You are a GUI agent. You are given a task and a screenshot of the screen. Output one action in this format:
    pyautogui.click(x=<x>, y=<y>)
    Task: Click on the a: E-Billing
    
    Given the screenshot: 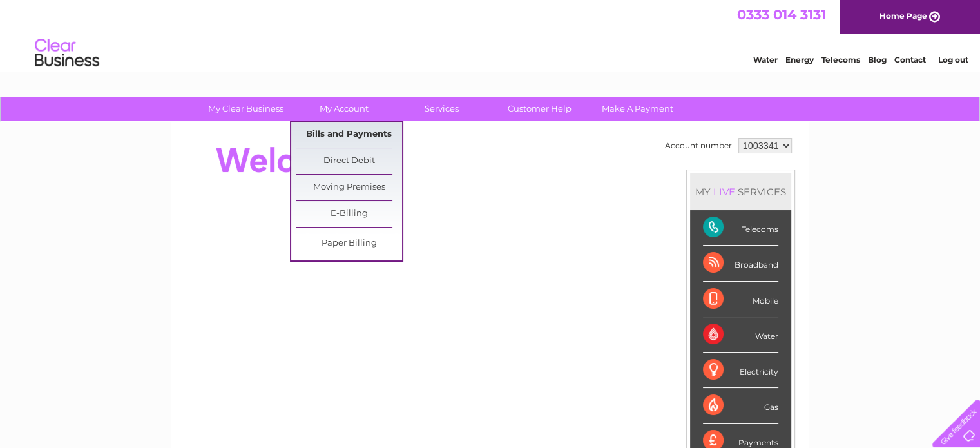 What is the action you would take?
    pyautogui.click(x=349, y=214)
    